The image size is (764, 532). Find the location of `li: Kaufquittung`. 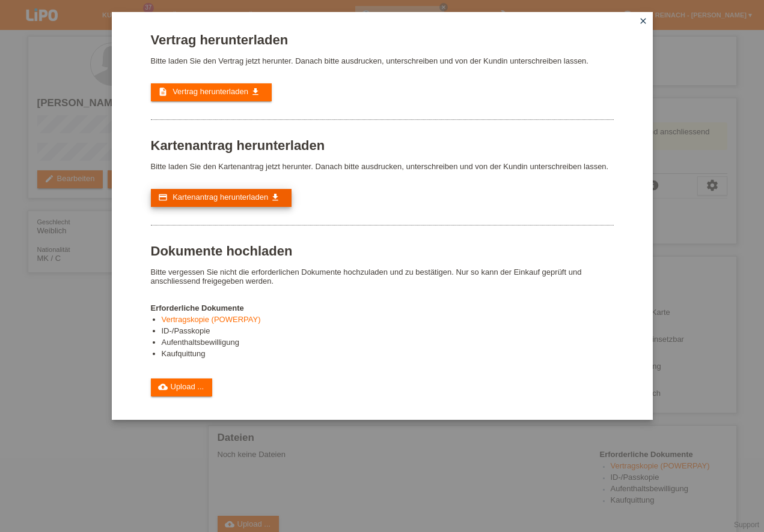

li: Kaufquittung is located at coordinates (388, 355).